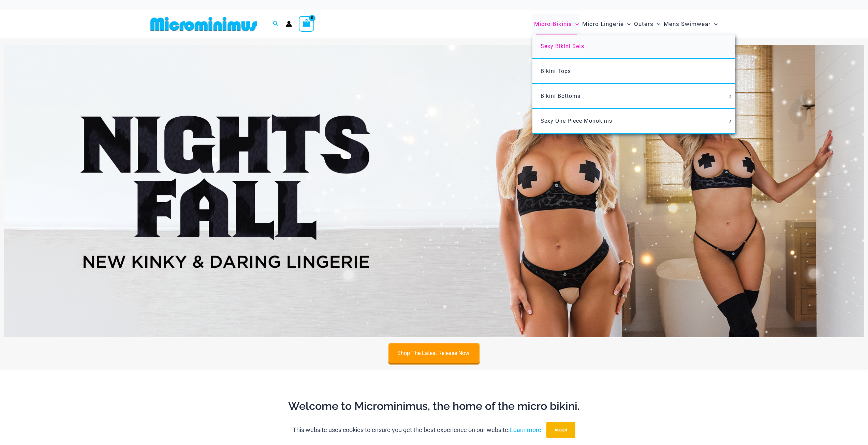  Describe the element at coordinates (647, 24) in the screenshot. I see `a: OutersMenu ToggleMenu Toggle` at that location.